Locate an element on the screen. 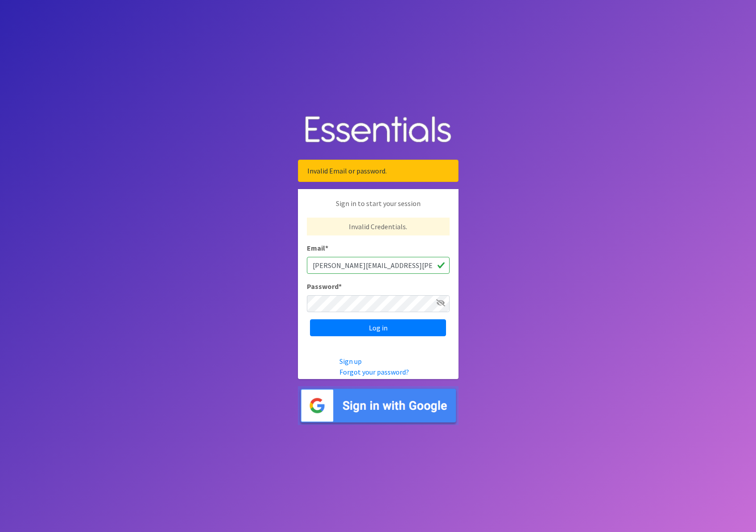 This screenshot has height=532, width=756. a: Forgot your password? is located at coordinates (375, 371).